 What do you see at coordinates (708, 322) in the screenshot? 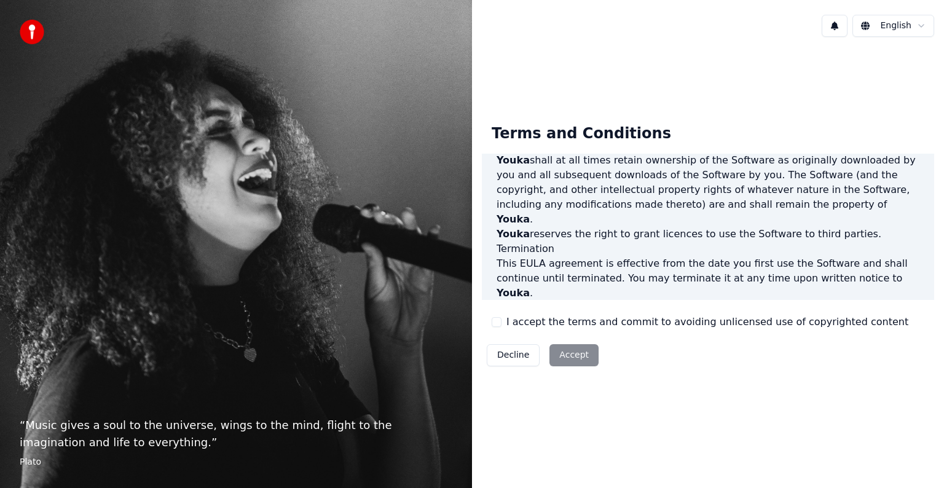
I see `label: I accept the terms and commit to avoiding unlicensed use of copyrighted content` at bounding box center [708, 322].